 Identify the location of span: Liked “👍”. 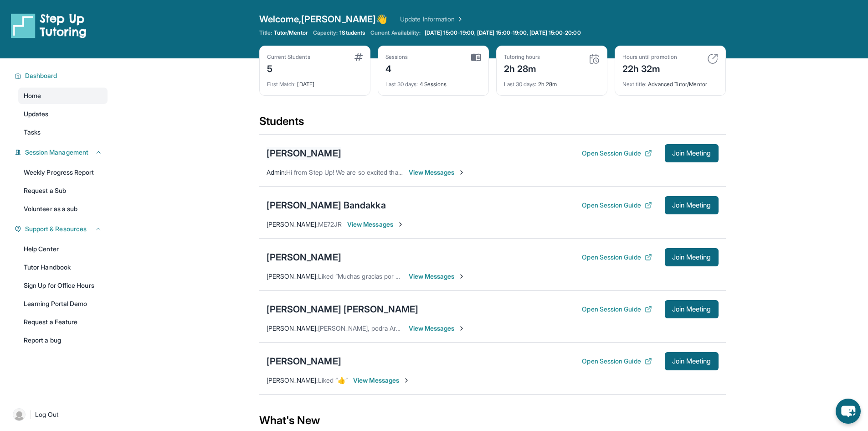
(333, 380).